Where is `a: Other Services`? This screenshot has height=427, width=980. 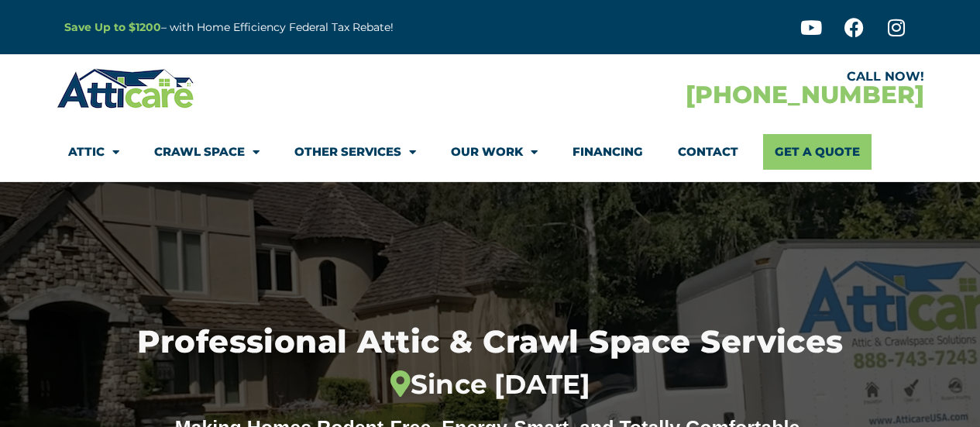 a: Other Services is located at coordinates (355, 152).